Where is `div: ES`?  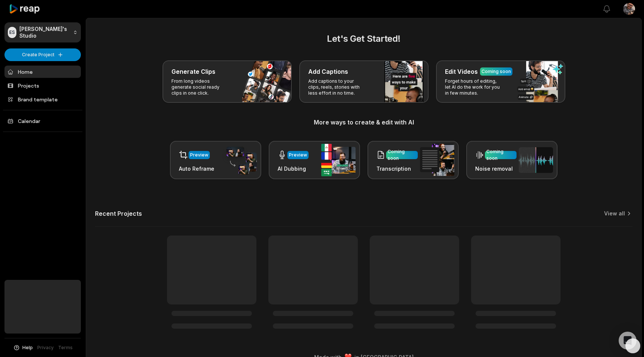 div: ES is located at coordinates (12, 33).